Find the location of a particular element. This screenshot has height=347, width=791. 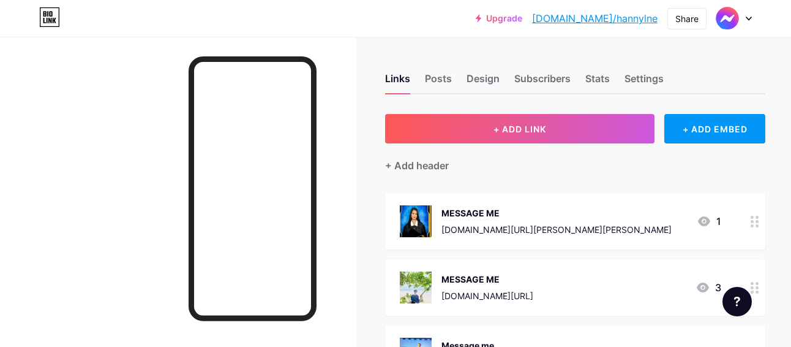

div: Links is located at coordinates (398, 82).